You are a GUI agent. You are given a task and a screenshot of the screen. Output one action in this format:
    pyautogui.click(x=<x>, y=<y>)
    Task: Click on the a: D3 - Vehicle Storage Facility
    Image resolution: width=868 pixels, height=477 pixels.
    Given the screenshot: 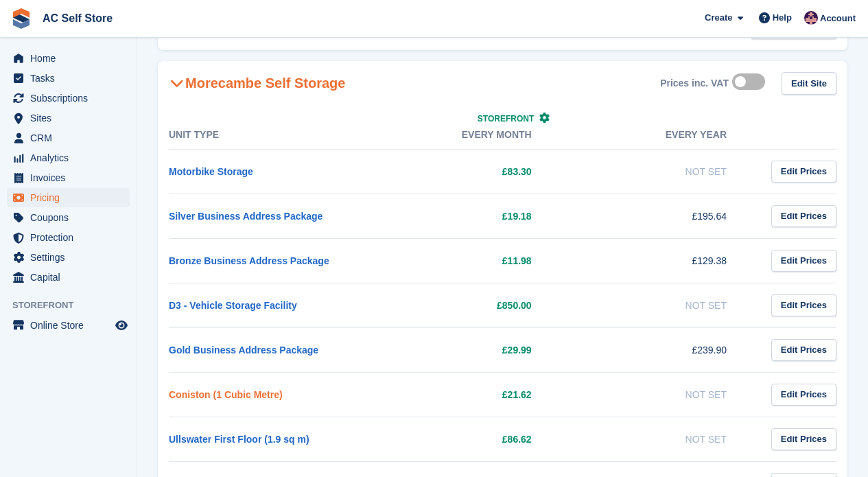 What is the action you would take?
    pyautogui.click(x=233, y=306)
    